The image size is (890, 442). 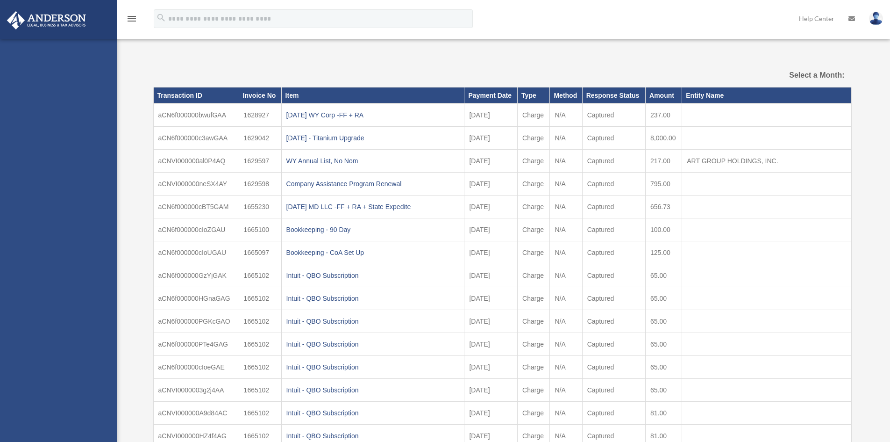 What do you see at coordinates (664, 207) in the screenshot?
I see `td: 656.73` at bounding box center [664, 207].